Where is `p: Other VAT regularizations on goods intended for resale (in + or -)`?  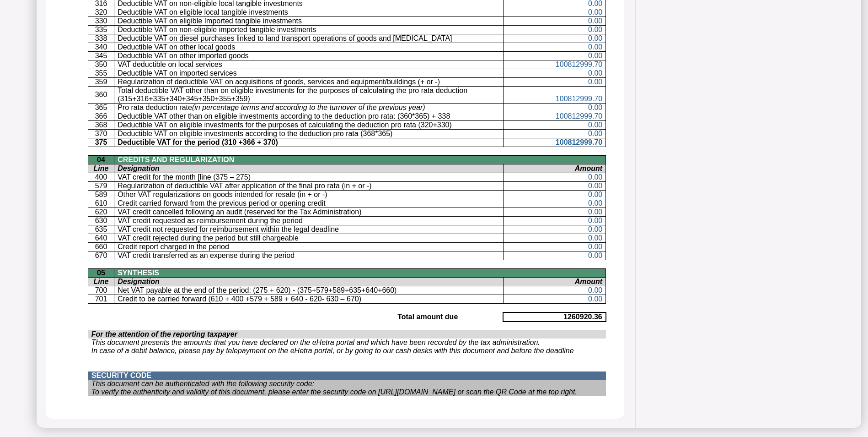
p: Other VAT regularizations on goods intended for resale (in + or -) is located at coordinates (309, 194).